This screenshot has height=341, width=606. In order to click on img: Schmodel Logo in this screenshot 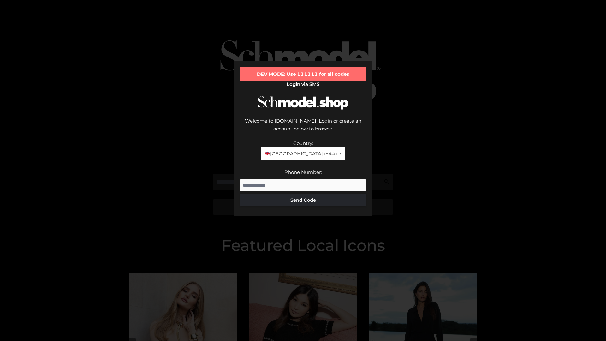, I will do `click(303, 103)`.